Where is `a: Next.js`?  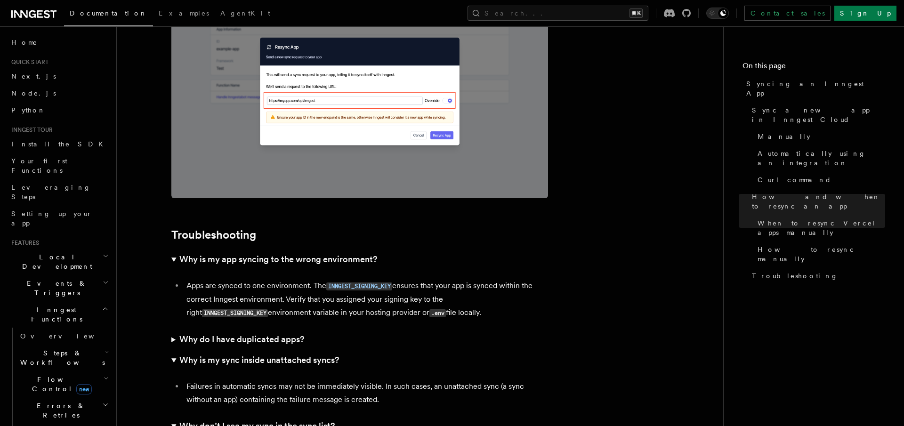
a: Next.js is located at coordinates (59, 76).